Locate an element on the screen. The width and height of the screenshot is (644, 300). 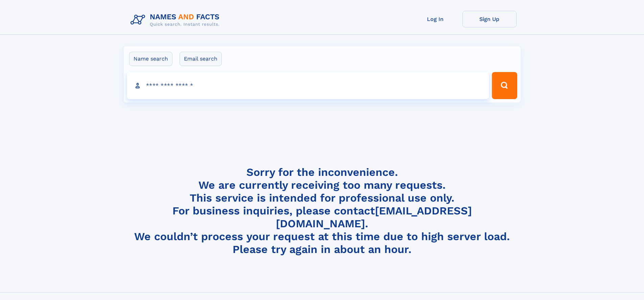
a: Log In is located at coordinates (436, 19).